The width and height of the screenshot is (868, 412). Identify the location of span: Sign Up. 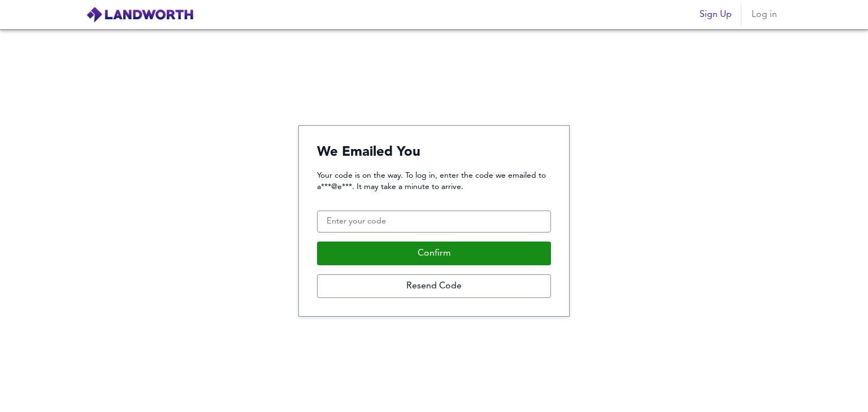
(715, 15).